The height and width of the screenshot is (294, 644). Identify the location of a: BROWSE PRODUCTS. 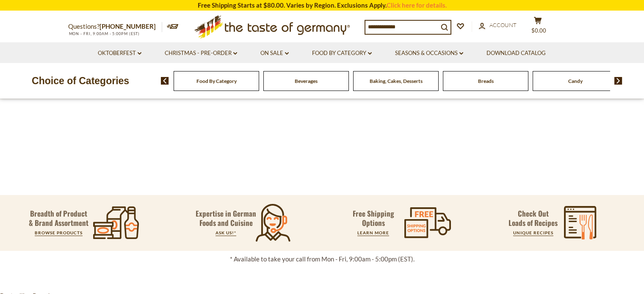
(58, 232).